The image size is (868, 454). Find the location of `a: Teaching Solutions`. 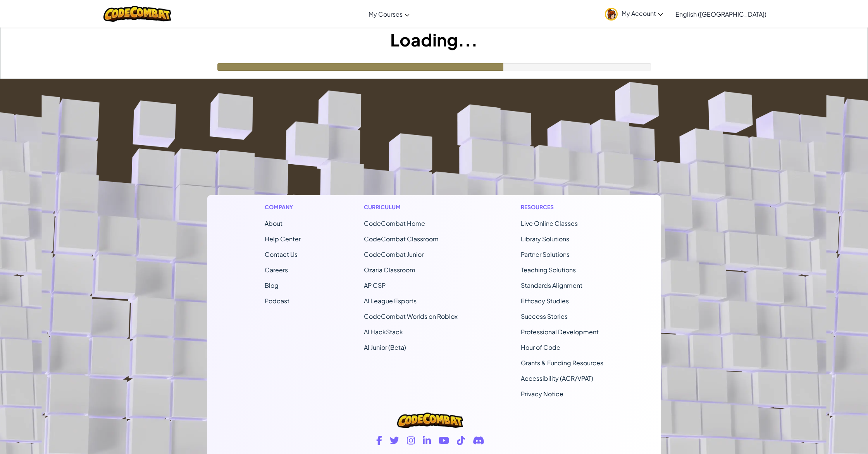

a: Teaching Solutions is located at coordinates (548, 270).